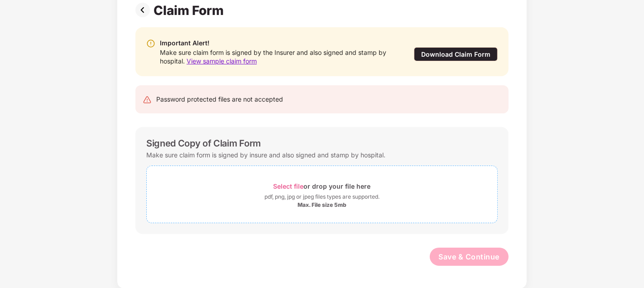  Describe the element at coordinates (322, 194) in the screenshot. I see `span: Select fileor drop your file herepdf, png, jpg or jpeg files types are supported.Max. File size 5mb` at that location.